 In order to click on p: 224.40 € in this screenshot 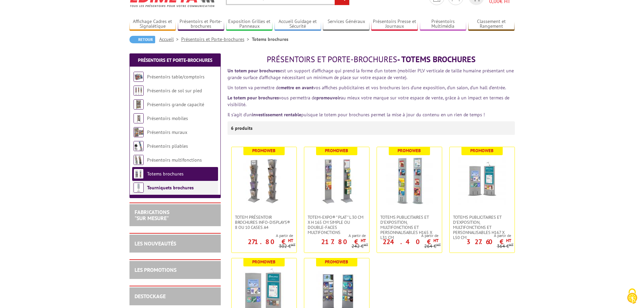, I will do `click(410, 242)`.